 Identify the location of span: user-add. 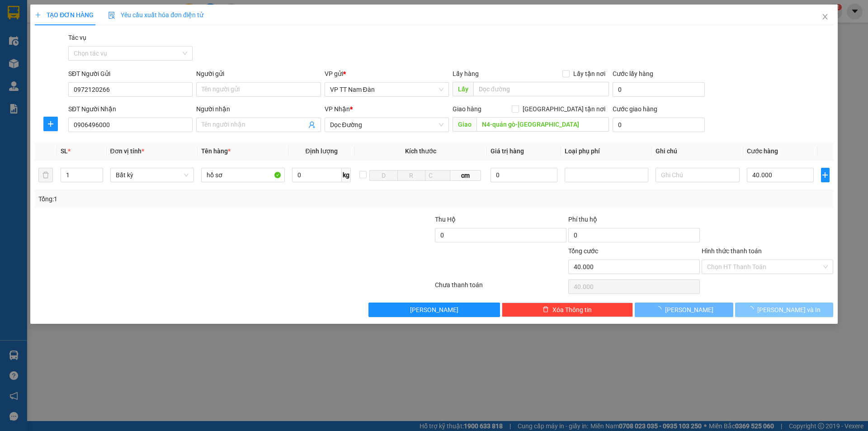
(312, 125).